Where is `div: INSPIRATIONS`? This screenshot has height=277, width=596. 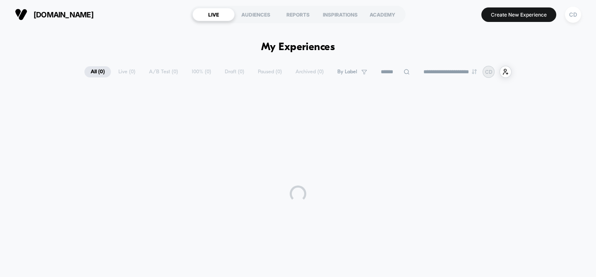 div: INSPIRATIONS is located at coordinates (340, 14).